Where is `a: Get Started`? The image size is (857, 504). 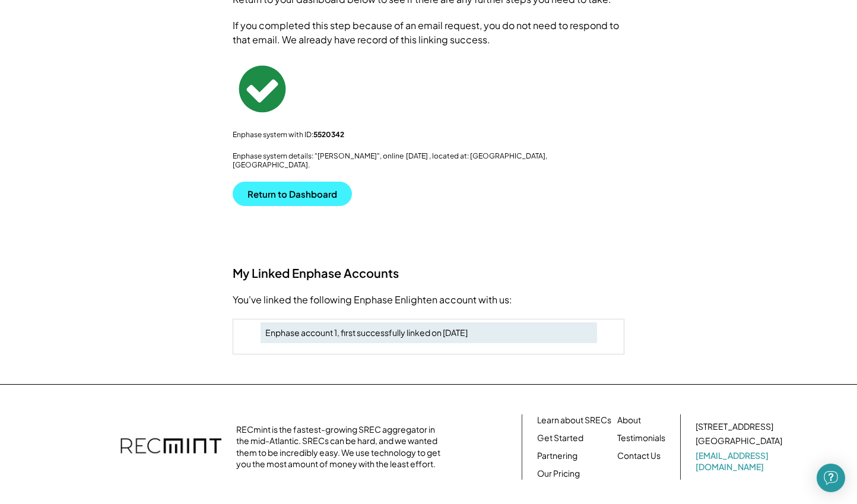
a: Get Started is located at coordinates (560, 438).